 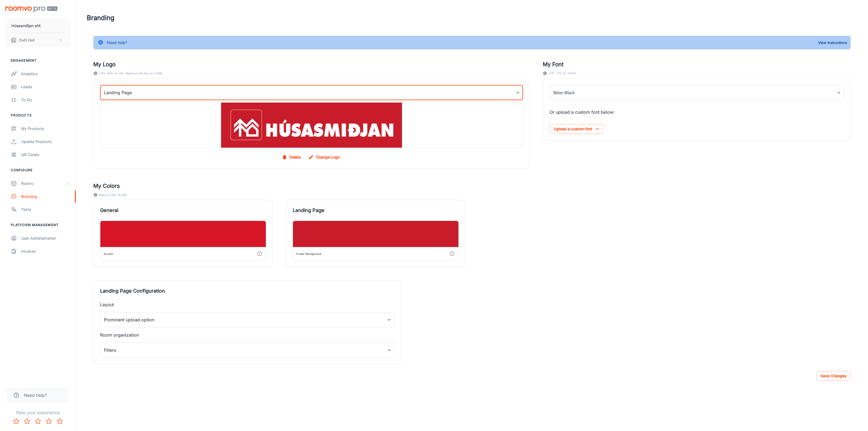 What do you see at coordinates (36, 395) in the screenshot?
I see `span: Need help?` at bounding box center [36, 395].